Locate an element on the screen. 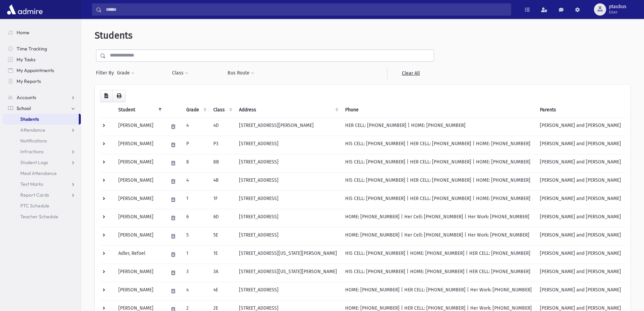 Image resolution: width=644 pixels, height=311 pixels. a: Teacher Schedule is located at coordinates (41, 216).